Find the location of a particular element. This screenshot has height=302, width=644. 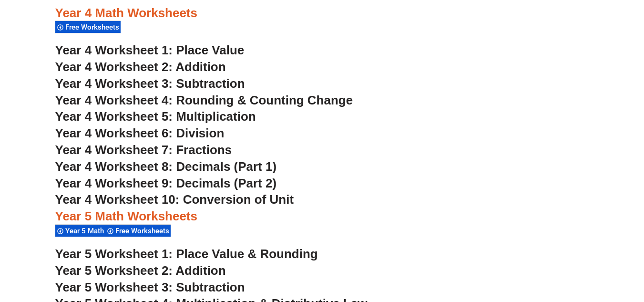

a: Year 4 Worksheet 5: Multiplication is located at coordinates (156, 117).